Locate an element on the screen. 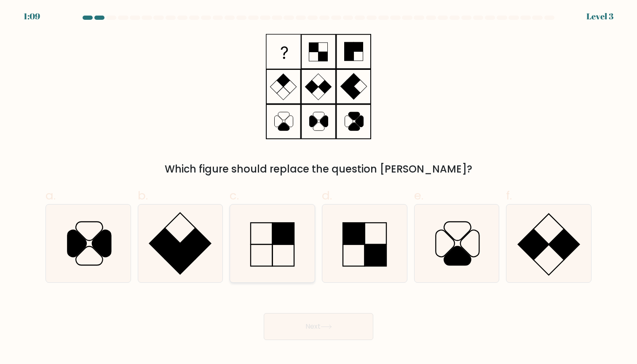 Image resolution: width=637 pixels, height=364 pixels. span: f. is located at coordinates (509, 195).